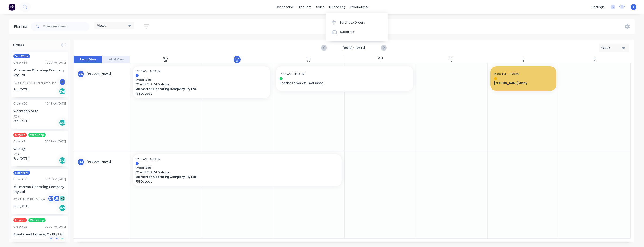  What do you see at coordinates (598, 7) in the screenshot?
I see `div: settings` at bounding box center [598, 7].